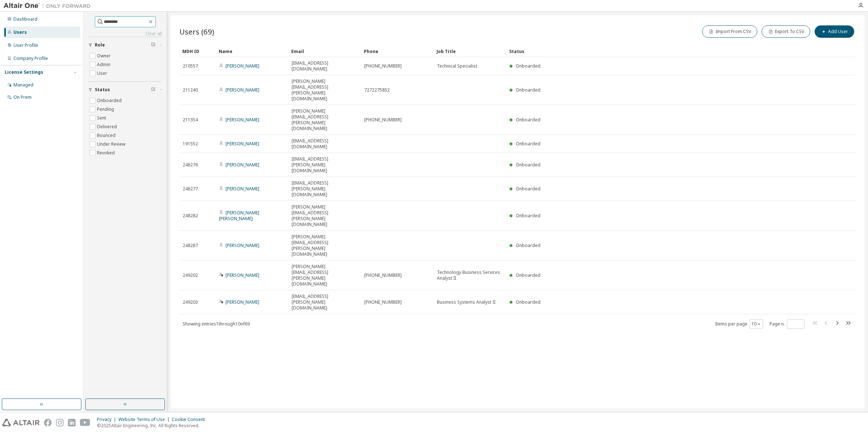 This screenshot has width=868, height=433. I want to click on img: facebook.svg, so click(48, 423).